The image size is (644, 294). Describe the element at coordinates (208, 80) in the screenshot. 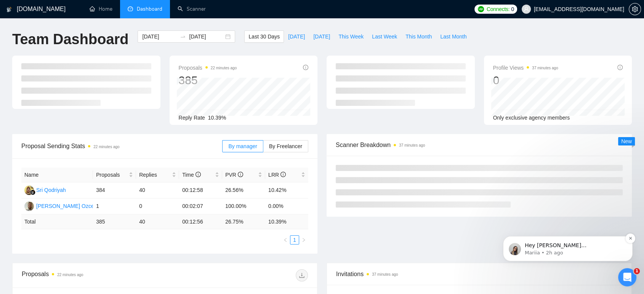

I see `div: 385` at that location.